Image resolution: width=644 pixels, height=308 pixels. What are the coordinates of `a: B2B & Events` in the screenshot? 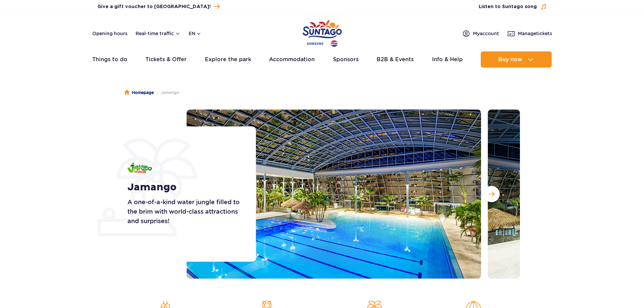 It's located at (396, 60).